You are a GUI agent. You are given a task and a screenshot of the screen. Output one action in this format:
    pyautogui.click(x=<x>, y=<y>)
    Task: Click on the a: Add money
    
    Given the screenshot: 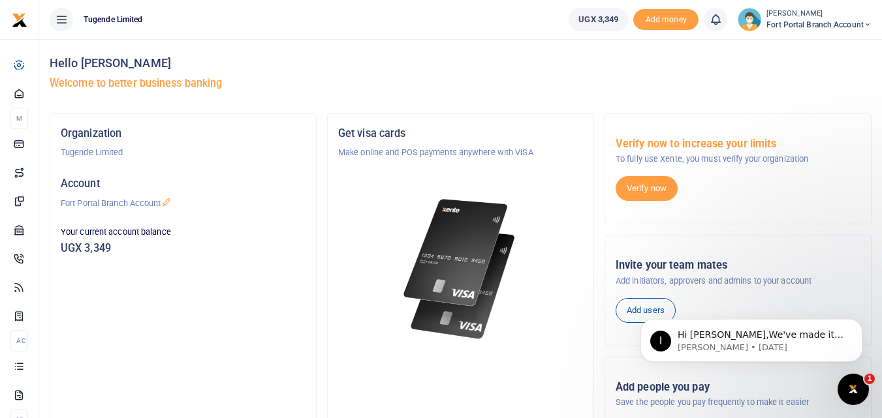 What is the action you would take?
    pyautogui.click(x=666, y=18)
    